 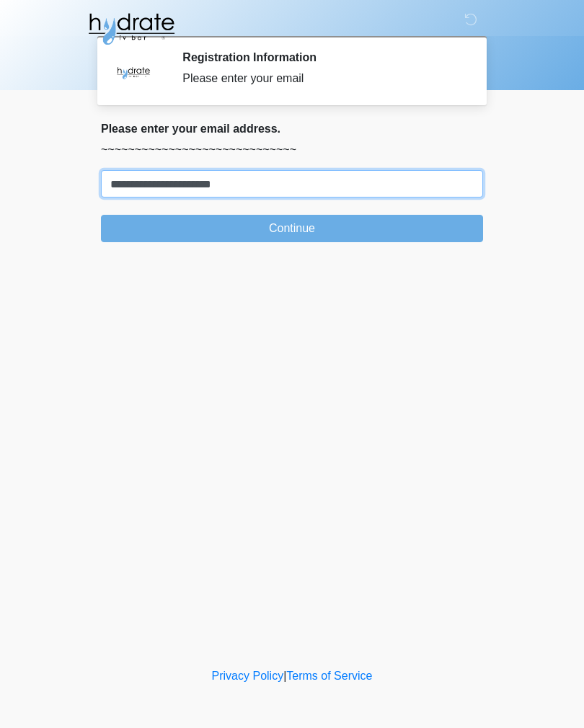 I want to click on div: Please enter your email, so click(x=321, y=78).